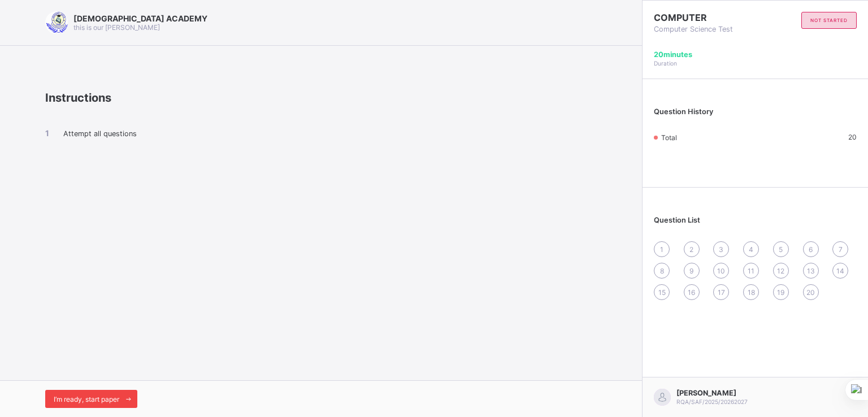  I want to click on span: 17, so click(721, 292).